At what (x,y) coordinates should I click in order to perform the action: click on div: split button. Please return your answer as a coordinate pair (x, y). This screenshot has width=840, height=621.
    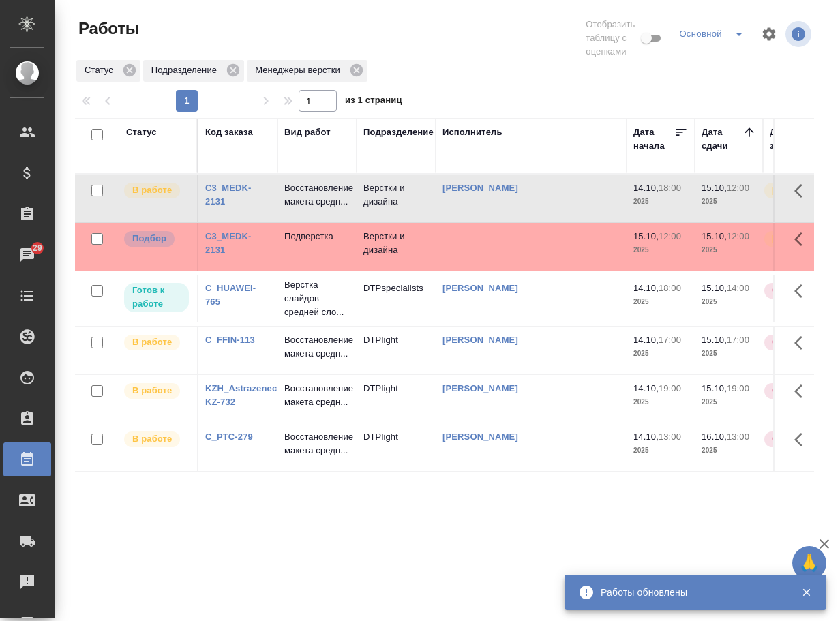
    Looking at the image, I should click on (714, 34).